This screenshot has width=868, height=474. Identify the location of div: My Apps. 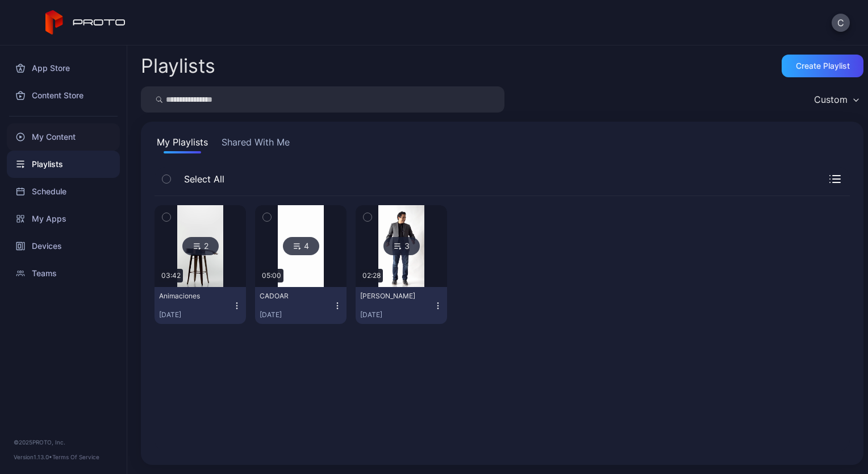
(63, 219).